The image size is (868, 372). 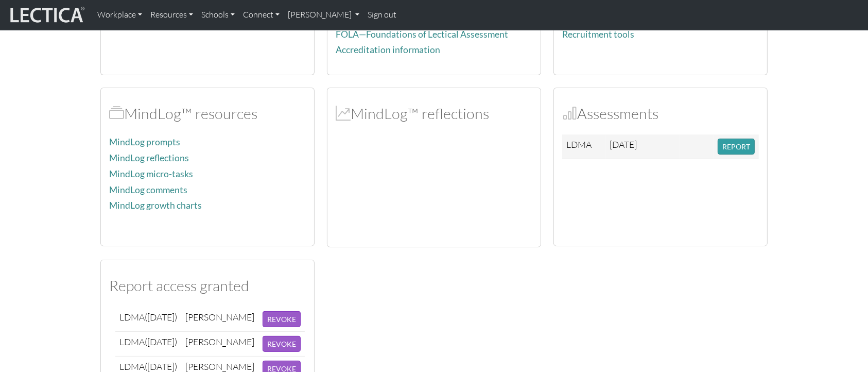 I want to click on a: MindLog comments, so click(x=148, y=190).